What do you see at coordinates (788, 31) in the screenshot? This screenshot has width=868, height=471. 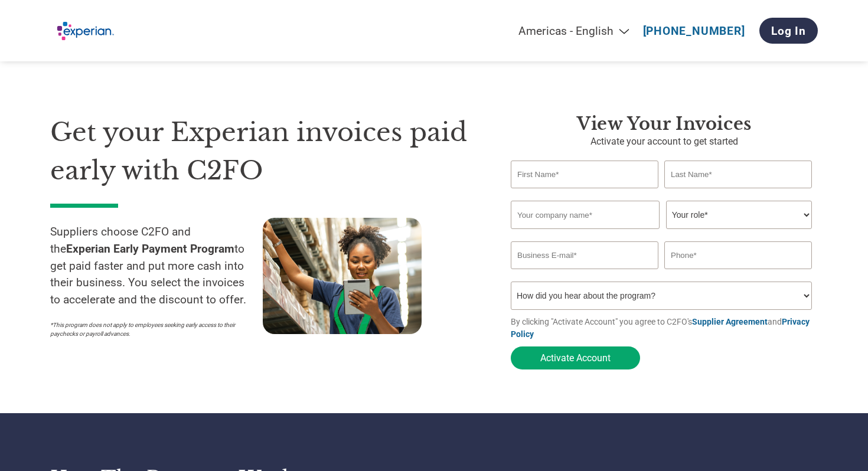 I see `a: Log In` at bounding box center [788, 31].